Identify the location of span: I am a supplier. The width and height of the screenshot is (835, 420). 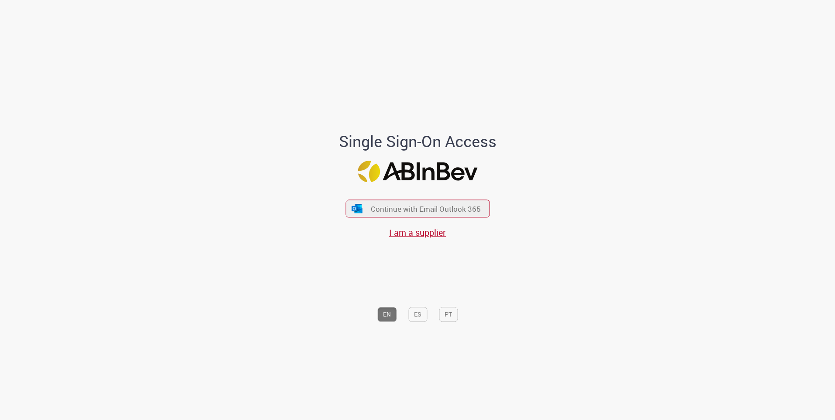
(417, 233).